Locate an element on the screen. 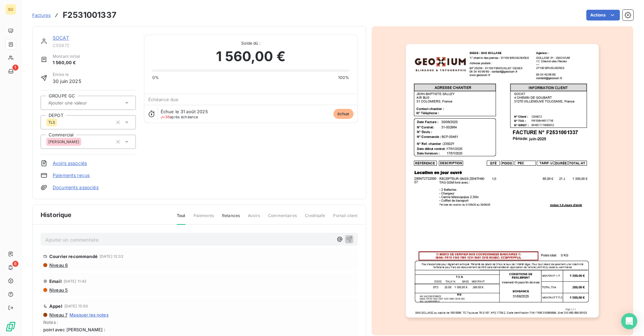  span: échue is located at coordinates (343, 114).